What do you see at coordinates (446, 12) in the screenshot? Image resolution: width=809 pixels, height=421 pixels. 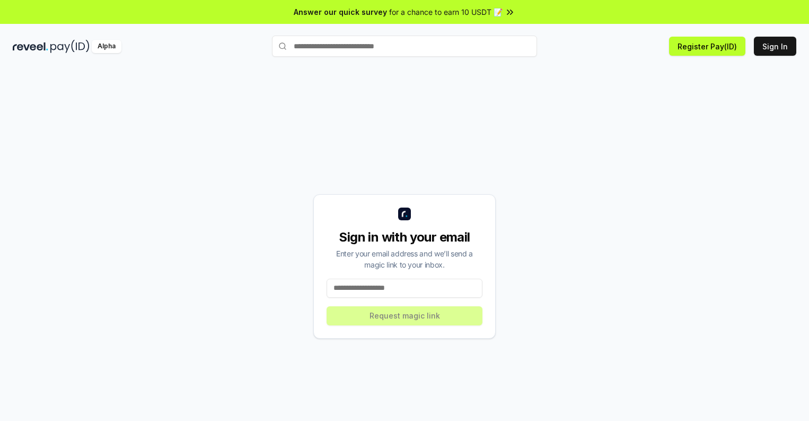 I see `span: for a chance to earn 10 USDT 📝` at bounding box center [446, 12].